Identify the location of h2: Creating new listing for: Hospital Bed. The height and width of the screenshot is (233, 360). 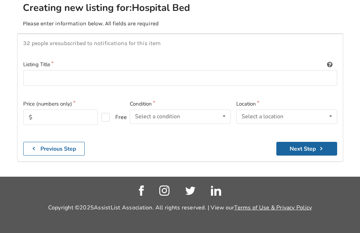
(118, 8).